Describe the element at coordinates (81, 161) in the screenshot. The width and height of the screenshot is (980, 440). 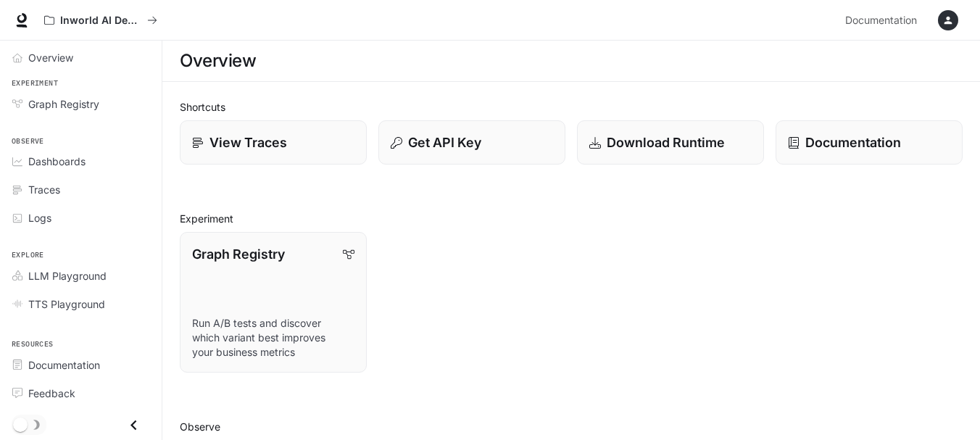
I see `a: Dashboards` at that location.